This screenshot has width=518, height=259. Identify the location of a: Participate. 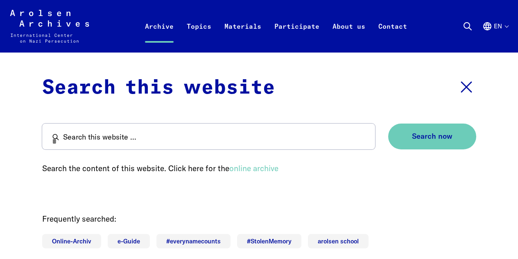
(297, 36).